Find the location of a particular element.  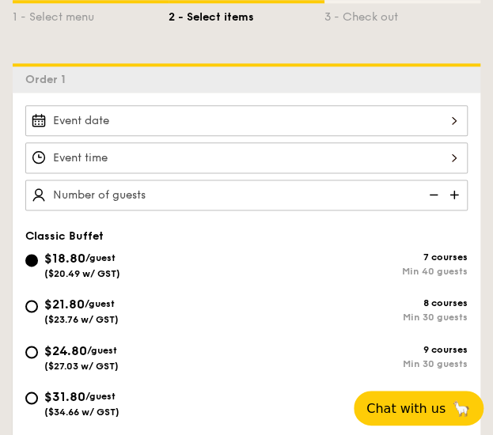

span: Chat with us is located at coordinates (406, 408).